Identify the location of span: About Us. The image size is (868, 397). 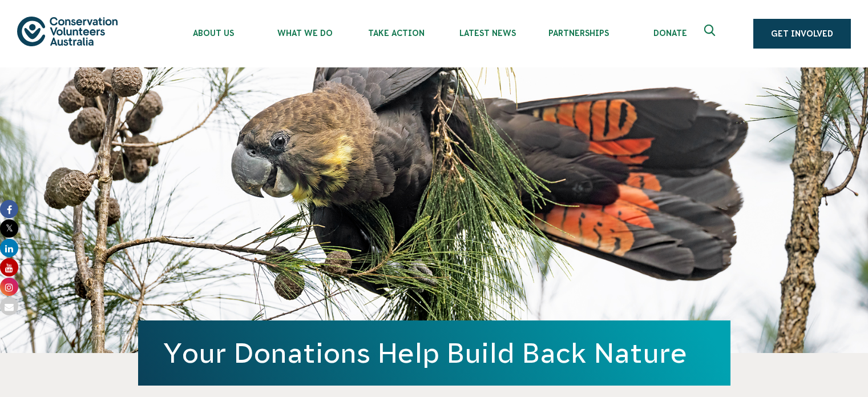
(213, 33).